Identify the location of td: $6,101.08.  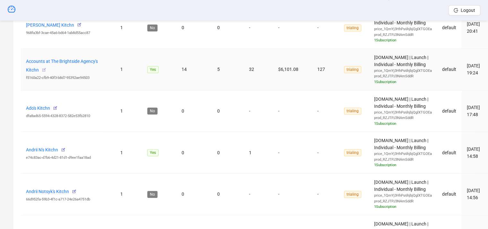
(293, 70).